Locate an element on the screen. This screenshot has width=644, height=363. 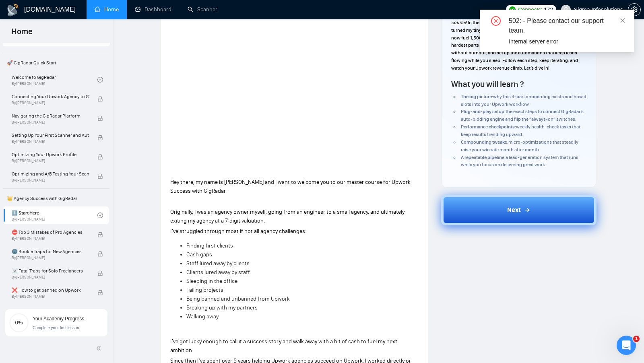
button: Next is located at coordinates (519, 210).